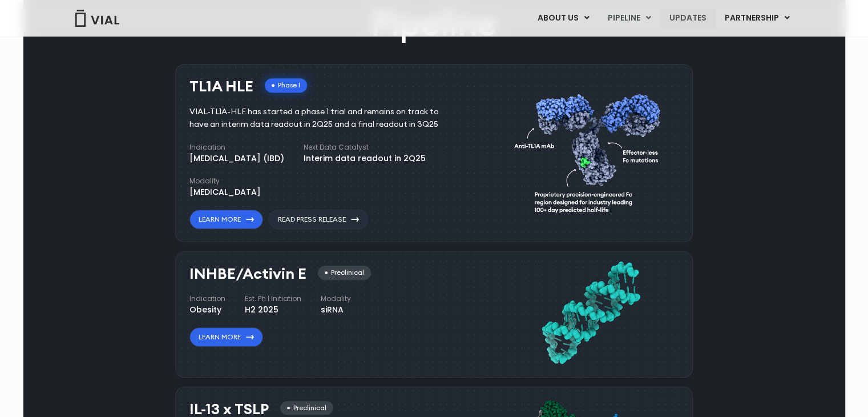 The width and height of the screenshot is (868, 417). Describe the element at coordinates (629, 18) in the screenshot. I see `a: PIPELINEMenu Toggle` at that location.